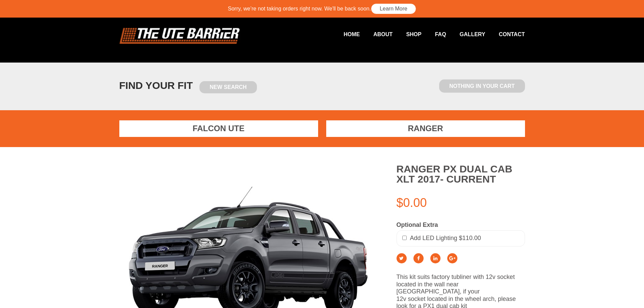 This screenshot has width=644, height=308. What do you see at coordinates (406, 34) in the screenshot?
I see `a: Shop` at bounding box center [406, 34].